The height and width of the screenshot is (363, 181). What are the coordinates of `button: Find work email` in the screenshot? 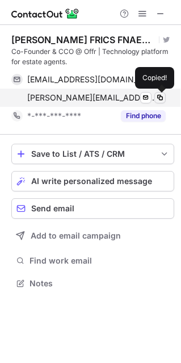 It's located at (93, 261).